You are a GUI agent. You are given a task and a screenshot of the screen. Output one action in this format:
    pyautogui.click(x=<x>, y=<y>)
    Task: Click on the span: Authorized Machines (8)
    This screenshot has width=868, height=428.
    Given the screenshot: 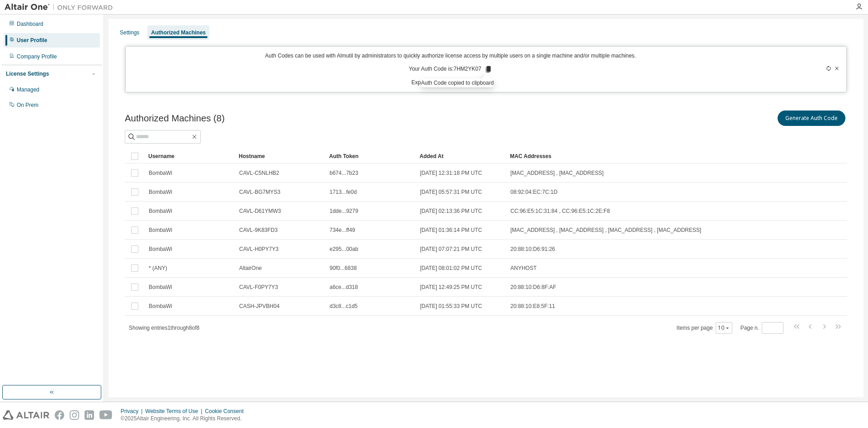 What is the action you would take?
    pyautogui.click(x=175, y=118)
    